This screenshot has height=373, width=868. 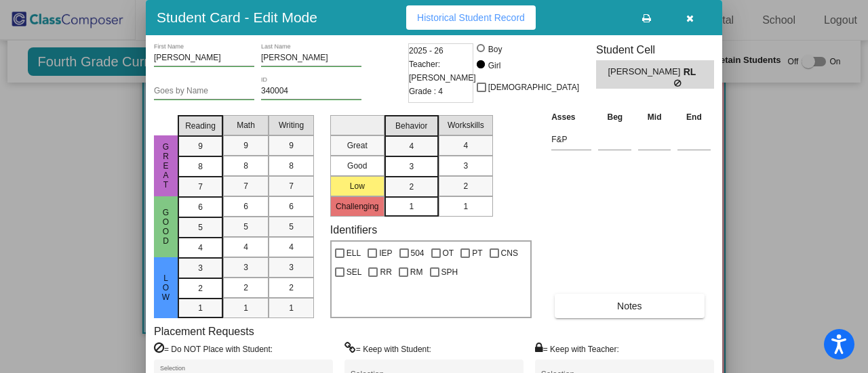 What do you see at coordinates (416, 273) in the screenshot?
I see `span: RM` at bounding box center [416, 273].